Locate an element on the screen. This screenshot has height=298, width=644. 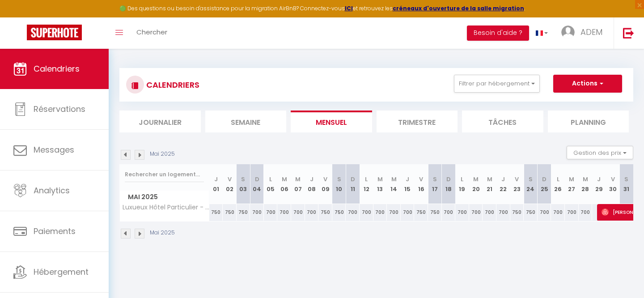
th: 07 is located at coordinates (298, 184).